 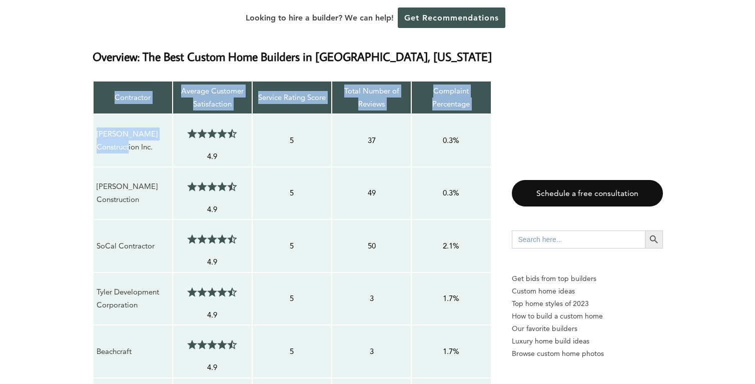 What do you see at coordinates (292, 98) in the screenshot?
I see `p: Service Rating Score` at bounding box center [292, 98].